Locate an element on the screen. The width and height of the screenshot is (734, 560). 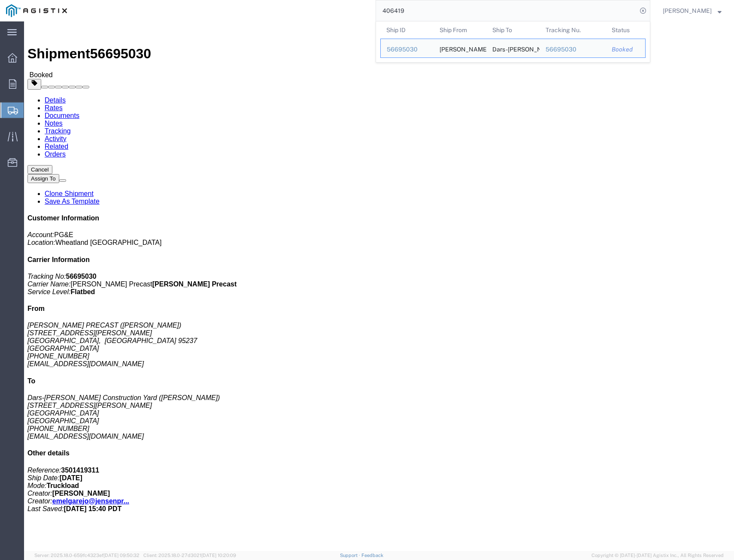
div: Booked is located at coordinates (625, 49).